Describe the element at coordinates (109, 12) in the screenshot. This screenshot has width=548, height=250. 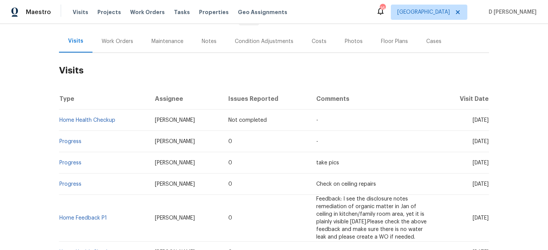
I see `span: Projects` at that location.